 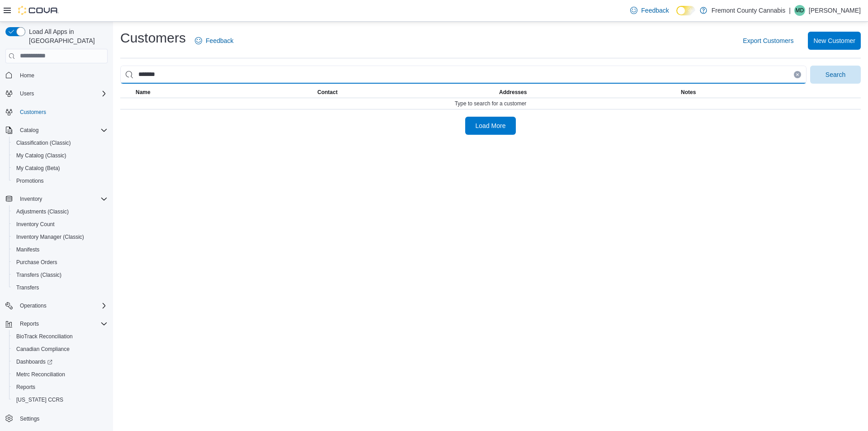 What do you see at coordinates (33, 306) in the screenshot?
I see `button: Operations` at bounding box center [33, 306].